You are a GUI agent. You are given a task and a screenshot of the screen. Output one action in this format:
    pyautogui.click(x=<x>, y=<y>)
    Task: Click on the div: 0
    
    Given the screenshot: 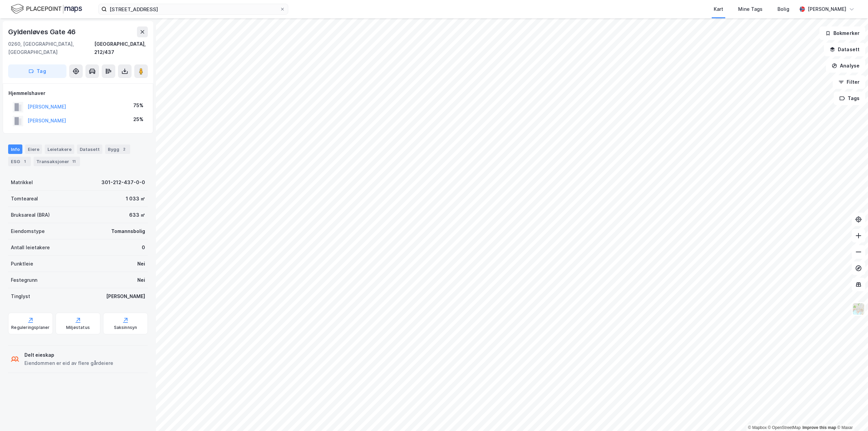 What is the action you would take?
    pyautogui.click(x=143, y=247)
    